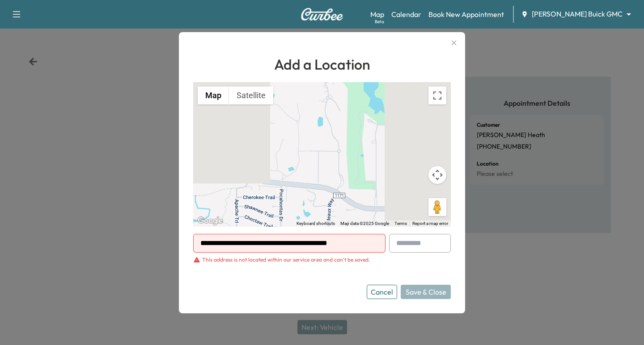 Image resolution: width=644 pixels, height=345 pixels. I want to click on a: MapBeta, so click(377, 14).